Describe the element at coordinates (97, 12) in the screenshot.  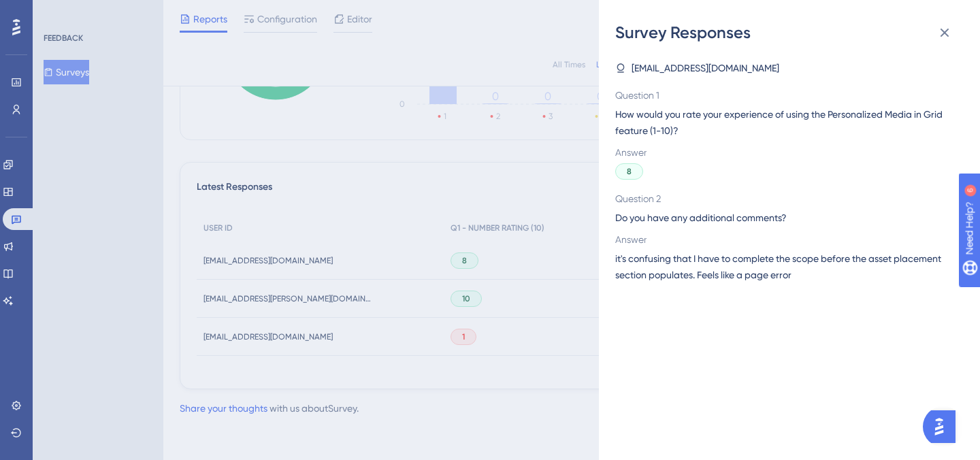
I see `div: 6` at that location.